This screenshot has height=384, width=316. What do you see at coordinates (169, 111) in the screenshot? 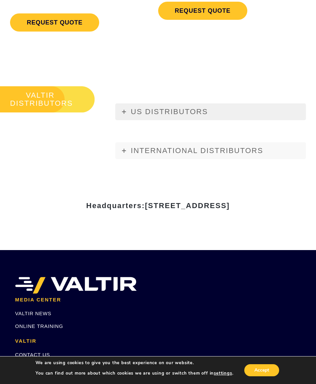
I see `span: US DISTRIBUTORS` at bounding box center [169, 111].